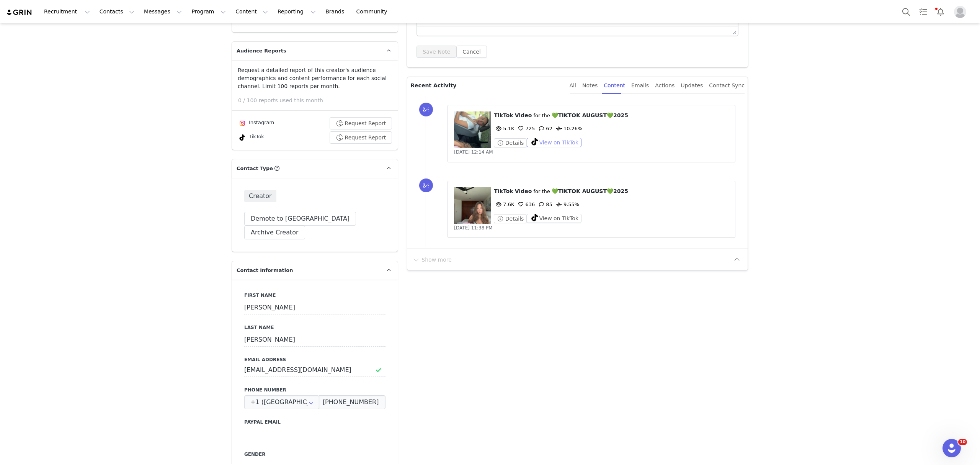 The image size is (980, 465). What do you see at coordinates (261, 196) in the screenshot?
I see `span: Creator` at bounding box center [261, 196].